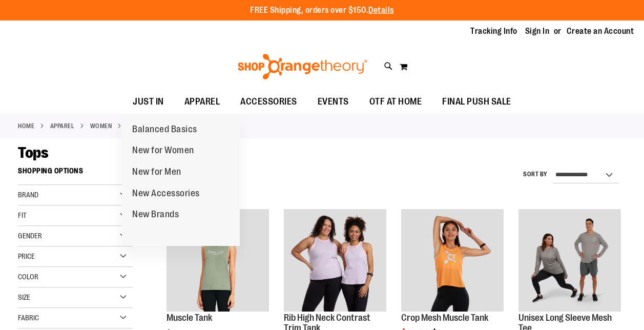 This screenshot has height=330, width=644. What do you see at coordinates (28, 318) in the screenshot?
I see `span: Fabric` at bounding box center [28, 318].